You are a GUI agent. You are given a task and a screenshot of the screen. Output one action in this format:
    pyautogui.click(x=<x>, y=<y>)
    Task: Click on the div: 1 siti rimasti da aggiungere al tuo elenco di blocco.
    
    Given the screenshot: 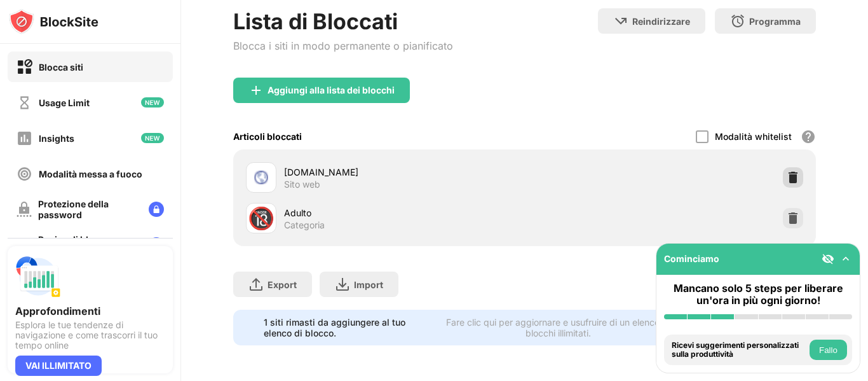 What is the action you would take?
    pyautogui.click(x=350, y=327)
    